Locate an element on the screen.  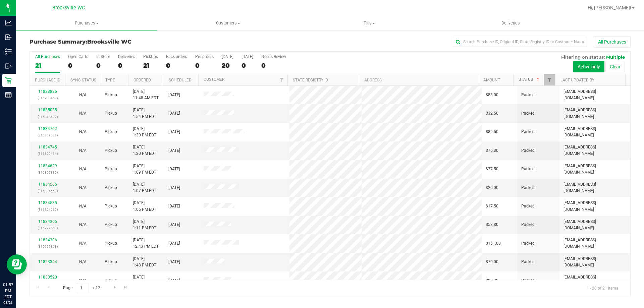
p: (316805385) is located at coordinates (47, 172).